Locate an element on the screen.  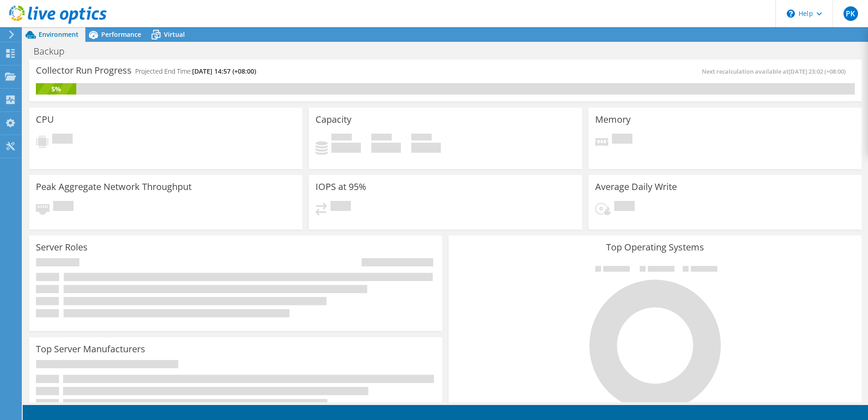
h3: IOPS at 95% is located at coordinates (341, 187).